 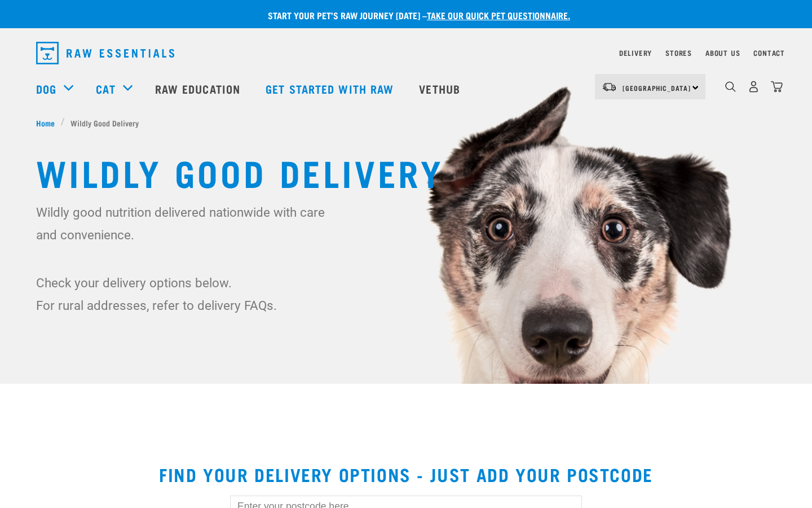 I want to click on img: home-icon-1@2x.png, so click(x=730, y=86).